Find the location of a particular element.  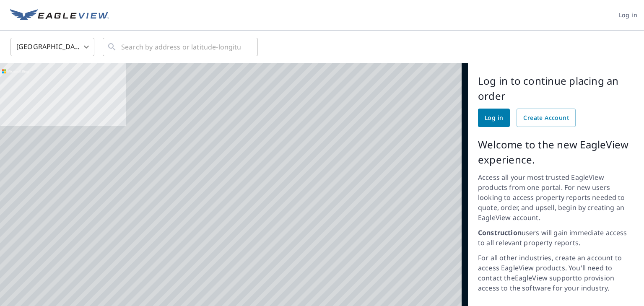

a: Log in is located at coordinates (494, 118).